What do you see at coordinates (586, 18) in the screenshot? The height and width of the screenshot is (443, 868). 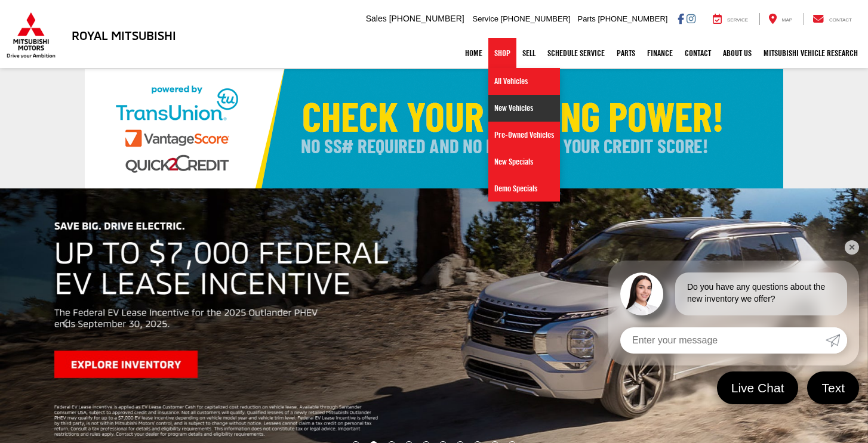 I see `span: Parts` at bounding box center [586, 18].